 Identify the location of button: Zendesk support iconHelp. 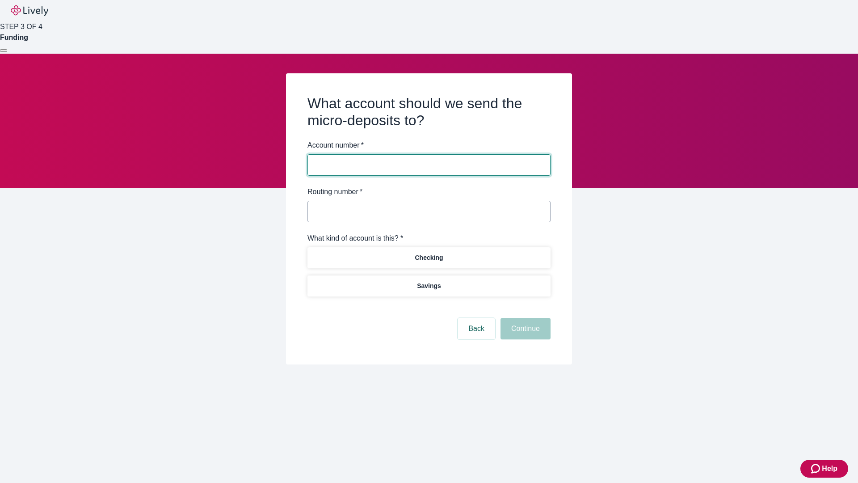
(824, 468).